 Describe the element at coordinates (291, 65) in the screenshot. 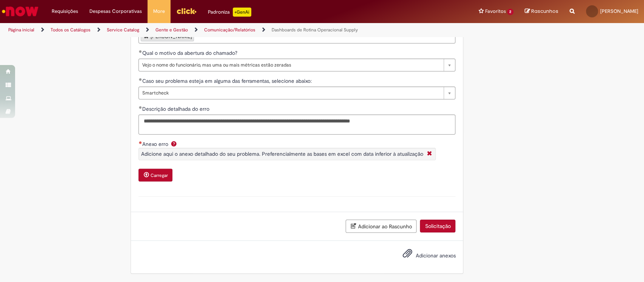

I see `span: Vejo o nome do funcionário, mas uma ou mais métricas estão zeradas` at that location.